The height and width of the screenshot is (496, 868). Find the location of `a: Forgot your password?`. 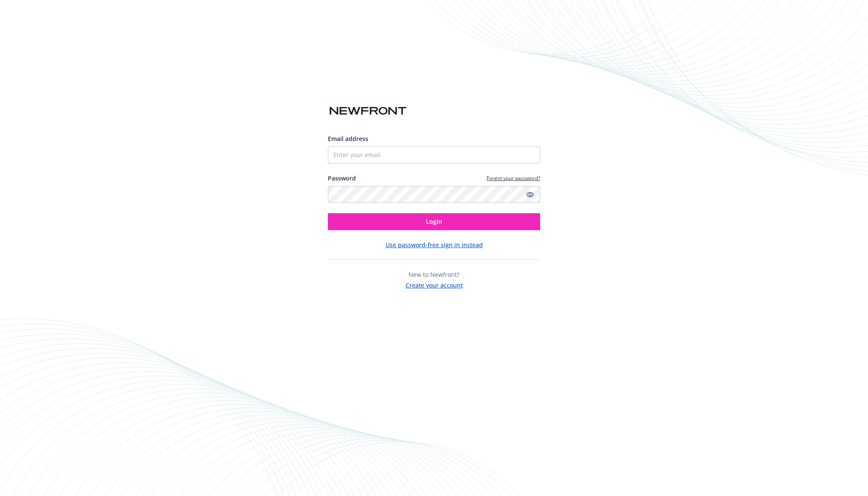

a: Forgot your password? is located at coordinates (513, 178).